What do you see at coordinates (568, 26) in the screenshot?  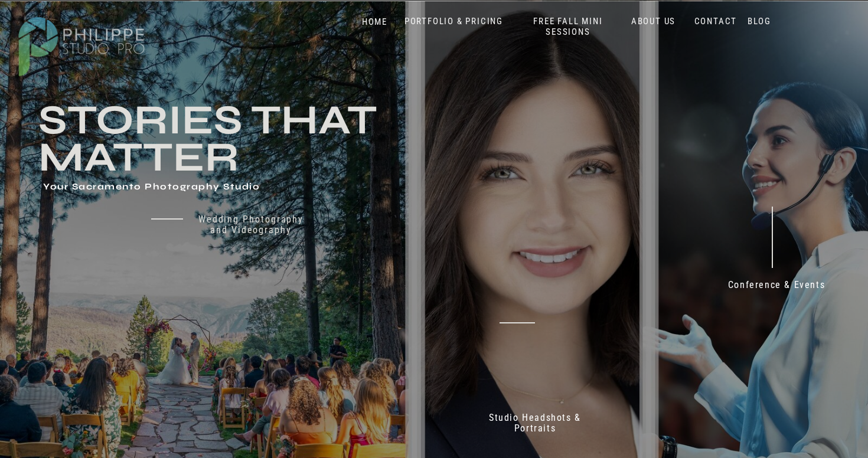 I see `nav: FREE FALL MINI SESSIONS` at bounding box center [568, 26].